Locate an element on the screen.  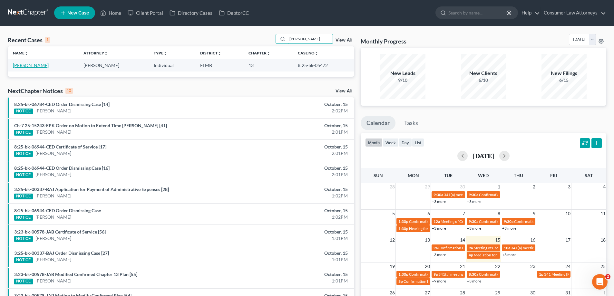
span: 7 is located at coordinates (464, 214).